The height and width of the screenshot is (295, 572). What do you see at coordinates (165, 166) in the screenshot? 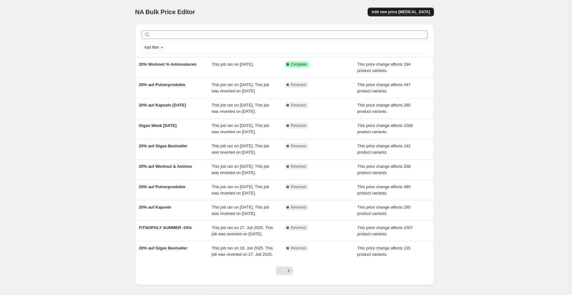
I see `span: 20% auf Workout & Aminos` at bounding box center [165, 166].